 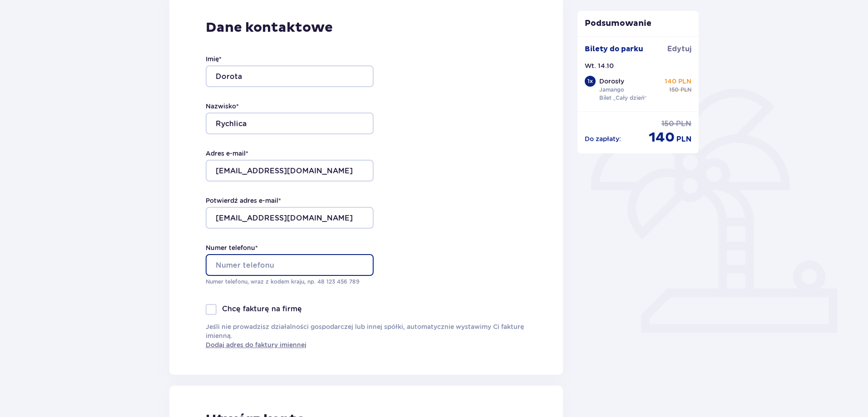 What do you see at coordinates (290, 76) in the screenshot?
I see `input: Imię` at bounding box center [290, 76].